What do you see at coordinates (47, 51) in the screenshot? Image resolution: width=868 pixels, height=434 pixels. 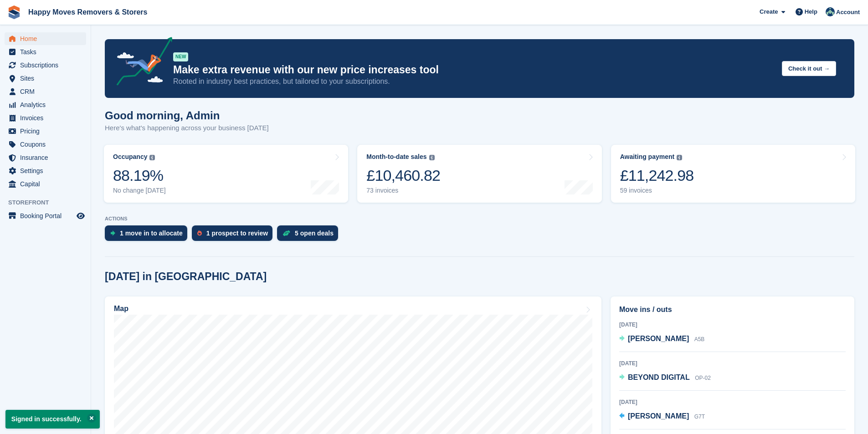 I see `span: Tasks` at bounding box center [47, 51].